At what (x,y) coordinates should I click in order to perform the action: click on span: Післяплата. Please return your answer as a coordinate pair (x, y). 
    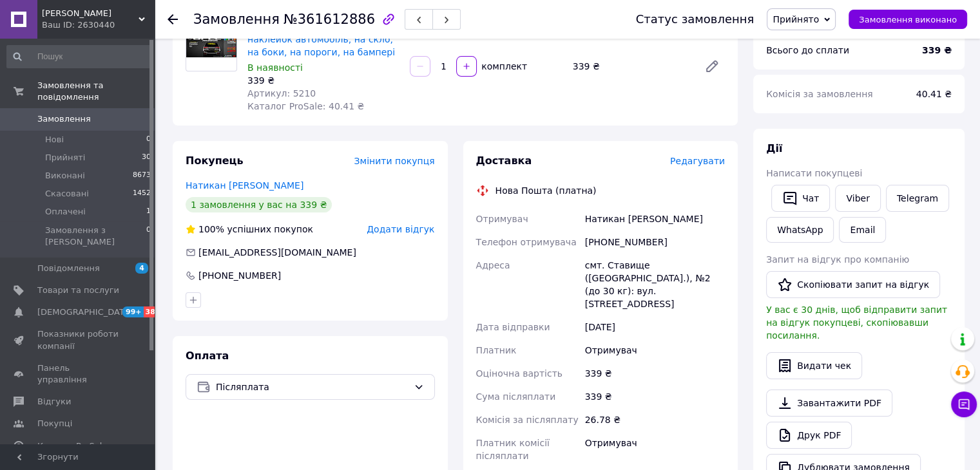
    Looking at the image, I should click on (312, 387).